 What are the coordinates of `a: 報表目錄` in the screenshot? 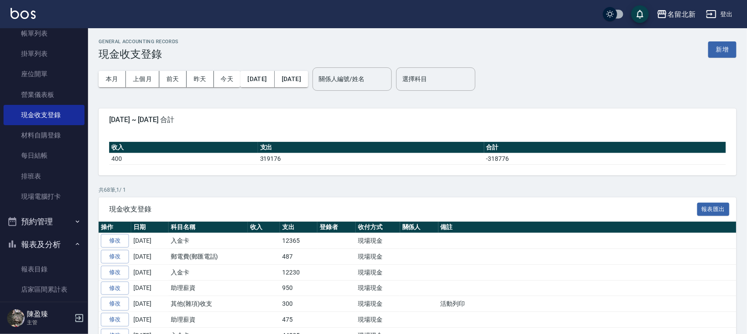 It's located at (44, 269).